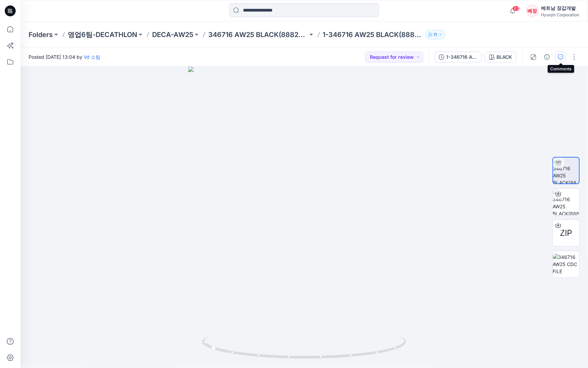  What do you see at coordinates (547, 57) in the screenshot?
I see `button: Details` at bounding box center [547, 57].